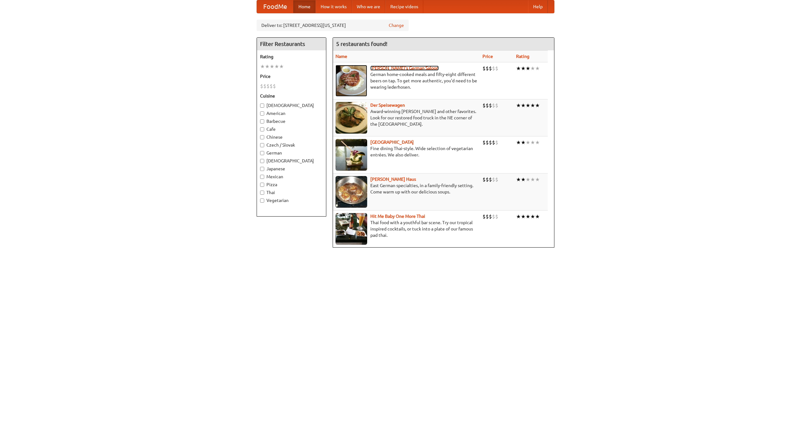 The height and width of the screenshot is (448, 811). What do you see at coordinates (292, 177) in the screenshot?
I see `label: Mexican` at bounding box center [292, 177].